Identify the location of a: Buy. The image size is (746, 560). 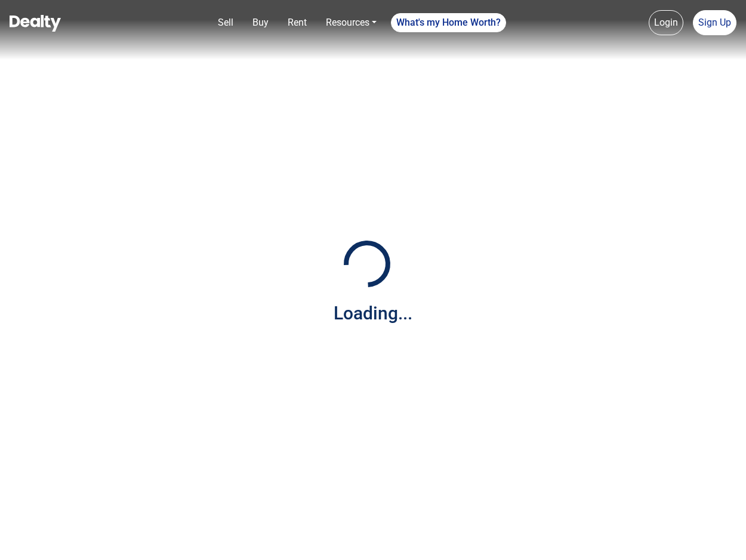
(260, 23).